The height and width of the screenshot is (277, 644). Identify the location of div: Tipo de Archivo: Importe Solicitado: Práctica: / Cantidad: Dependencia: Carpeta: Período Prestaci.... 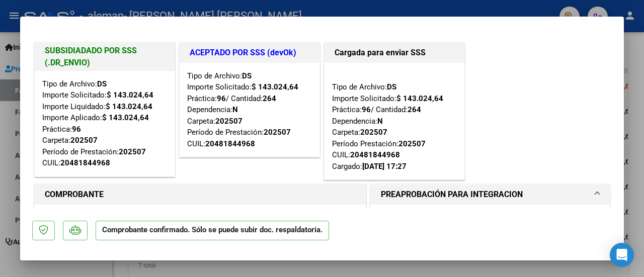
(395, 121).